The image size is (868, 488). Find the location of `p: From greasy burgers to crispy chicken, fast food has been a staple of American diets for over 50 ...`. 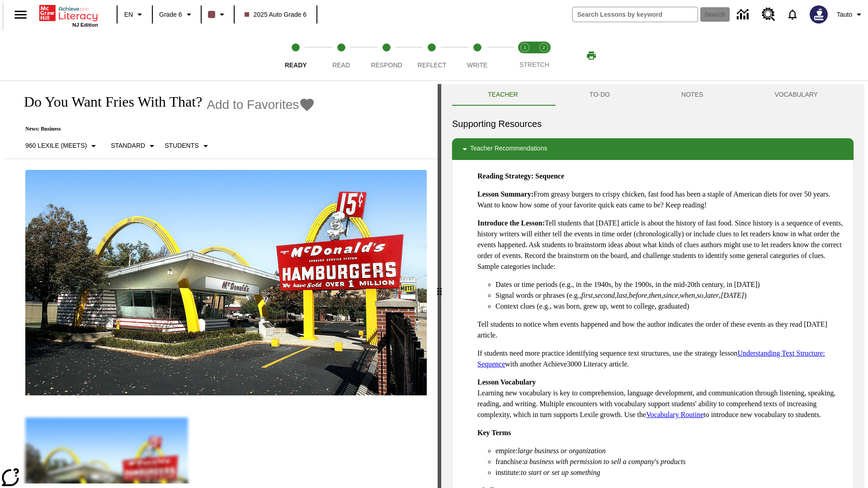

p: From greasy burgers to crispy chicken, fast food has been a staple of American diets for over 50 ... is located at coordinates (662, 200).